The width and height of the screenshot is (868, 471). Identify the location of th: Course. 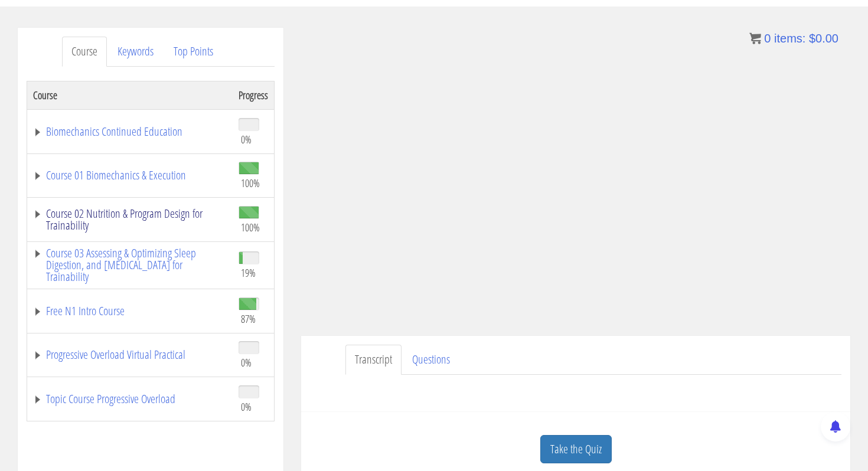
(130, 95).